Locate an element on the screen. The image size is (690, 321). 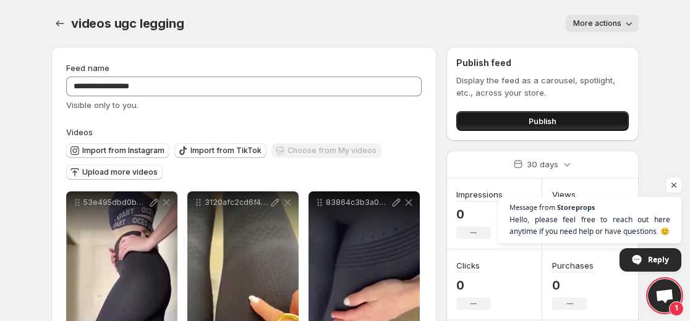
p: 83864c3b3a08437fb51dc7a0049c638bSD-480p-09Mbps-55028540 is located at coordinates (358, 203).